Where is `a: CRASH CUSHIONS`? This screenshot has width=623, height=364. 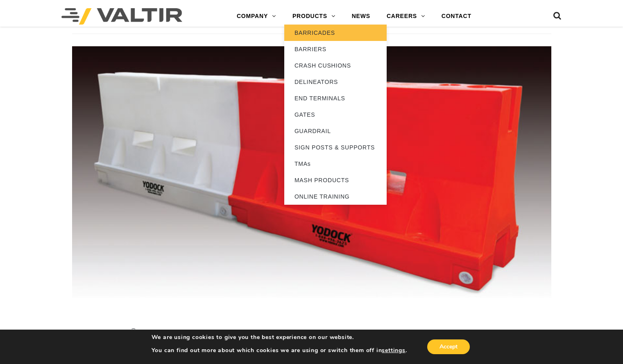 a: CRASH CUSHIONS is located at coordinates (335, 65).